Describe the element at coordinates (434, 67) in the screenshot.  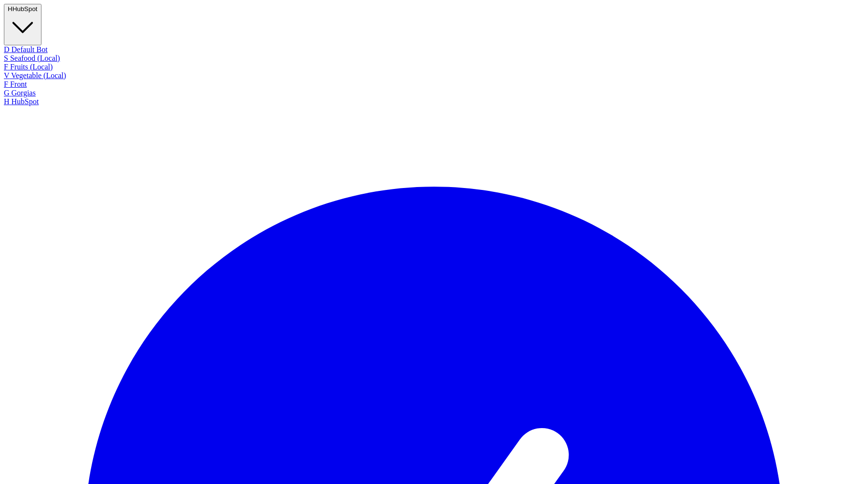
I see `div: Fruits (Local)` at that location.